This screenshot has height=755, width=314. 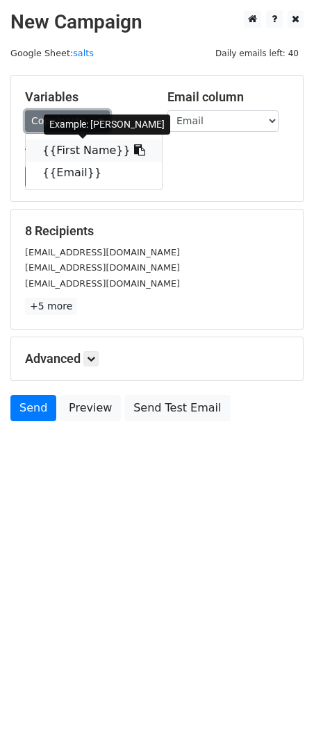 What do you see at coordinates (157, 231) in the screenshot?
I see `h5: 8 Recipients` at bounding box center [157, 231].